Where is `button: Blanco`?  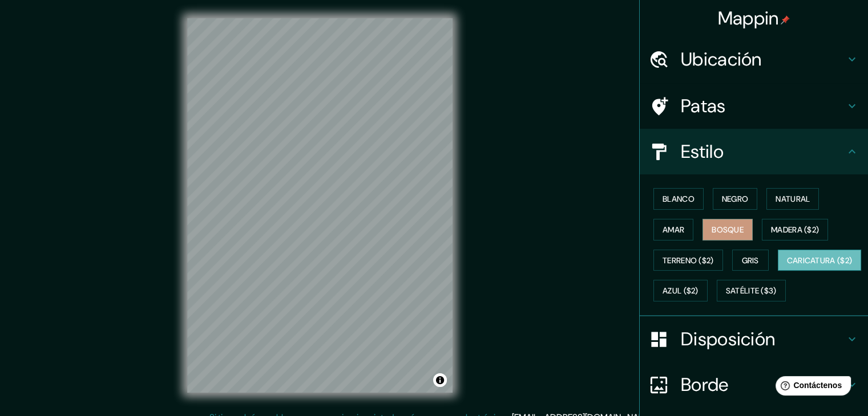
button: Blanco is located at coordinates (678, 199).